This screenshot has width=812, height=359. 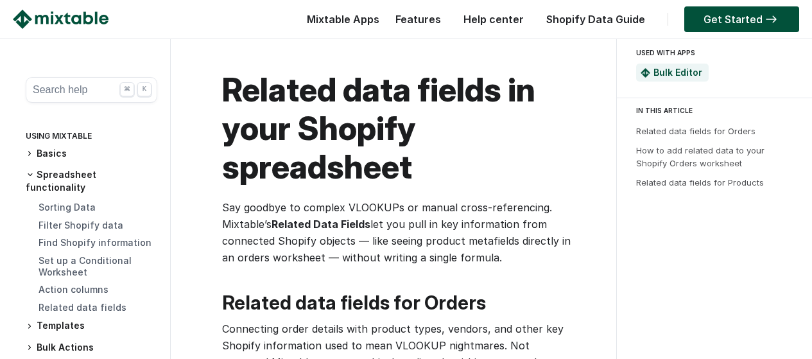 What do you see at coordinates (645, 73) in the screenshot?
I see `img: Mixtable Spreadsheet Bulk Editor App` at bounding box center [645, 73].